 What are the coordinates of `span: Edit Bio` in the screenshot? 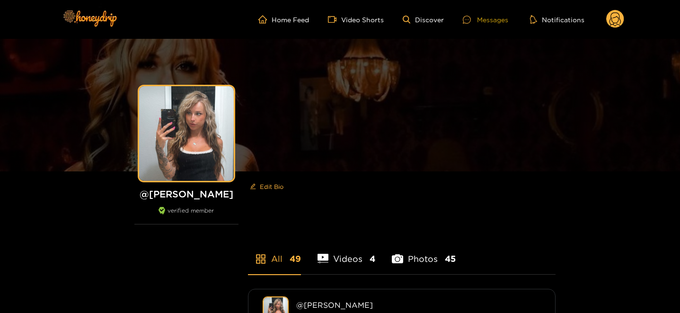 It's located at (272, 187).